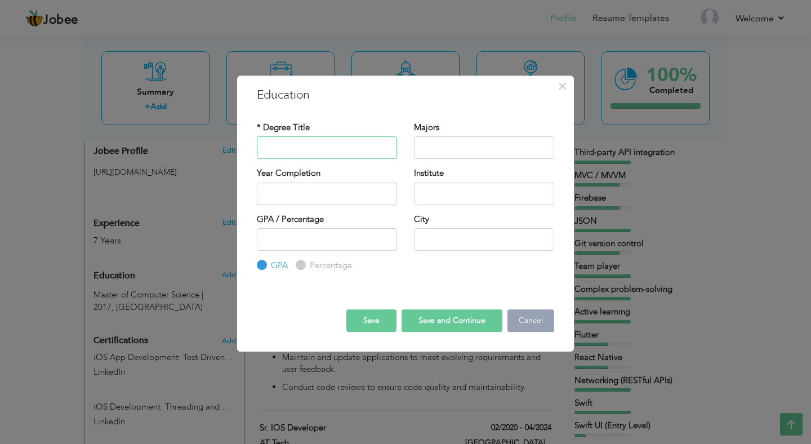 This screenshot has height=444, width=811. I want to click on button: Save and Continue, so click(452, 320).